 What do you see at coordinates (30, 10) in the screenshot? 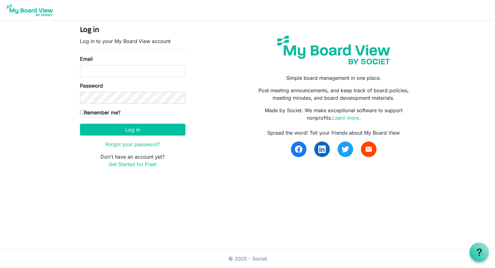
I see `img: My Board View Logo` at bounding box center [30, 10].